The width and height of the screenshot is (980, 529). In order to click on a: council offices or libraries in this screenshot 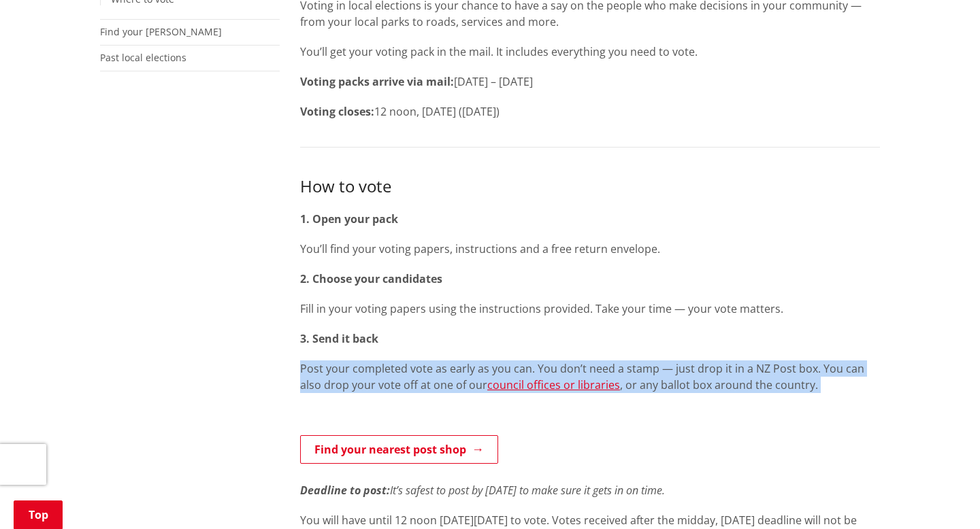, I will do `click(553, 385)`.